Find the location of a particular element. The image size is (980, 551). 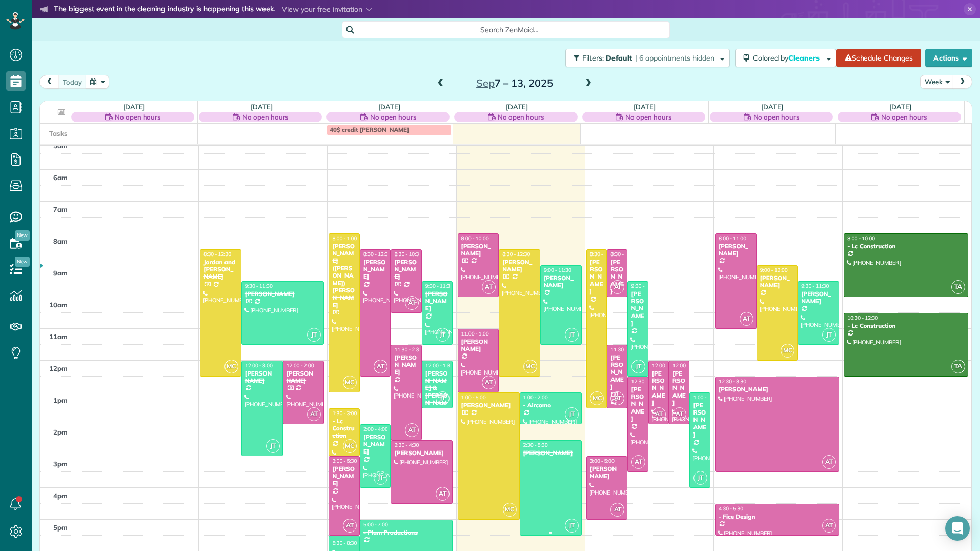

span: 5am is located at coordinates (60, 146).